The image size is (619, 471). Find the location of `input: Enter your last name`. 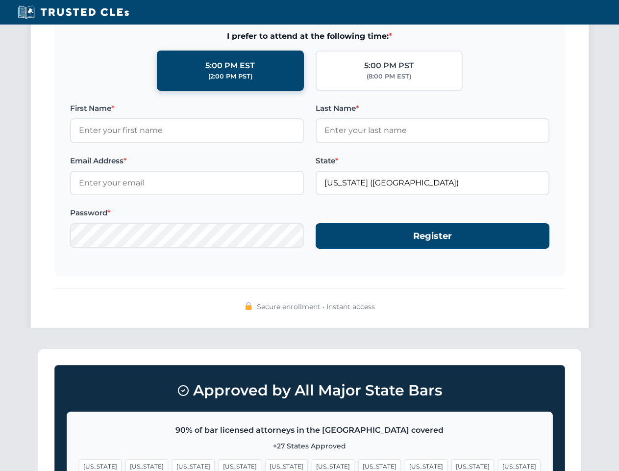

input: Enter your last name is located at coordinates (433, 130).